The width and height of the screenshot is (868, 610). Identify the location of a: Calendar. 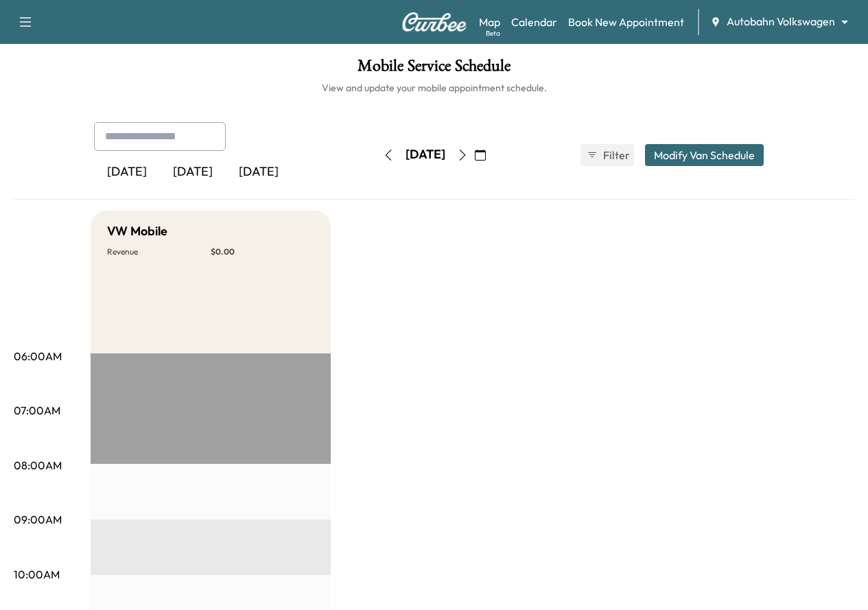
(534, 22).